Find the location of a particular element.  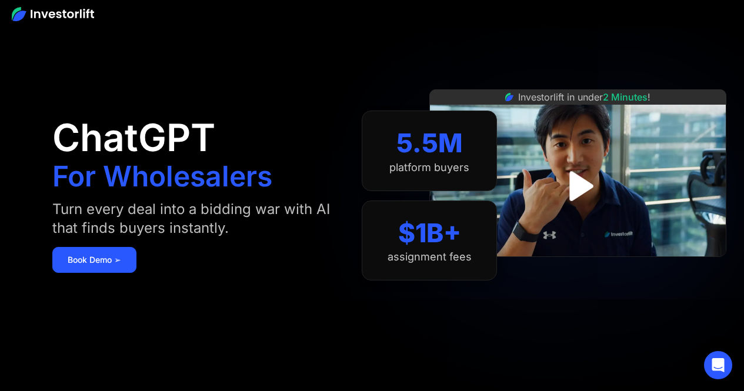

div: platform buyers is located at coordinates (429, 168).